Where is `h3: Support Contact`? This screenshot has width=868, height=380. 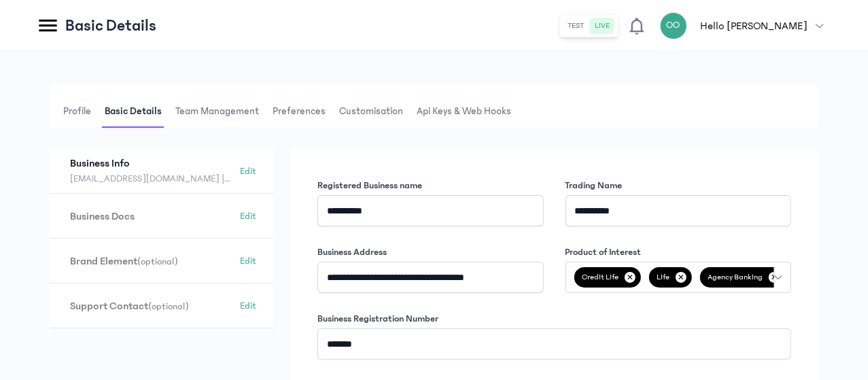
h3: Support Contact is located at coordinates (152, 306).